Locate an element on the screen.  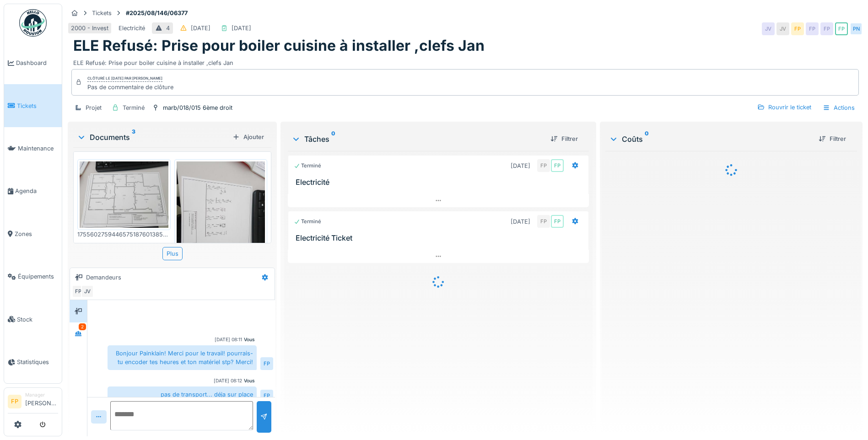
div: Ajouter is located at coordinates (248, 137).